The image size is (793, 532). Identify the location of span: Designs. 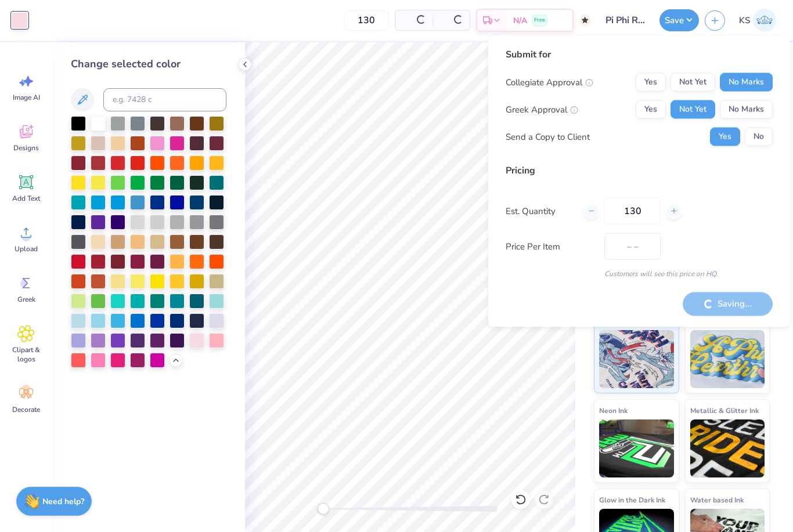
(26, 148).